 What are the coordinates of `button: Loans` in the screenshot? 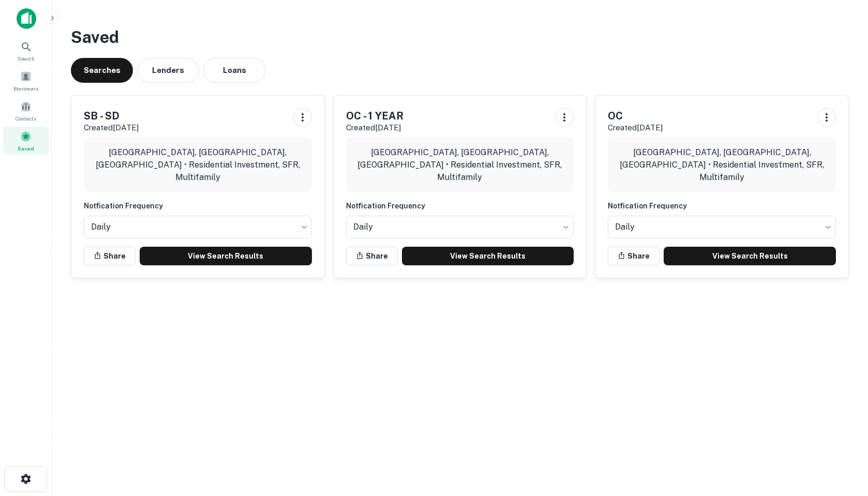 It's located at (234, 70).